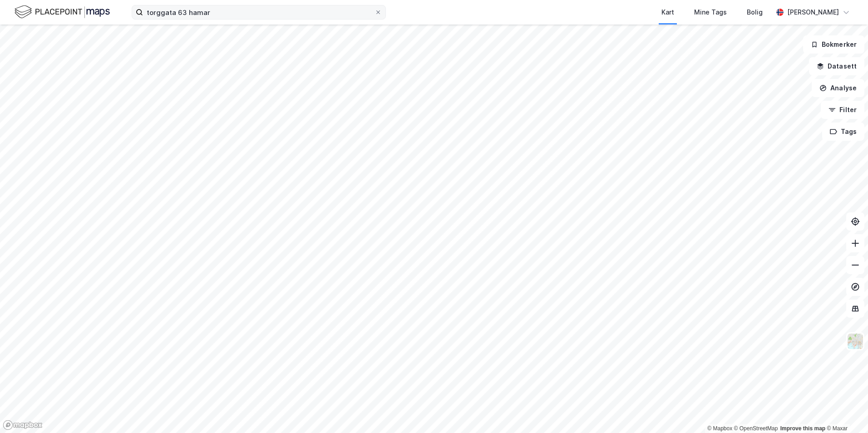 The width and height of the screenshot is (868, 433). Describe the element at coordinates (668, 12) in the screenshot. I see `div: Kart` at that location.